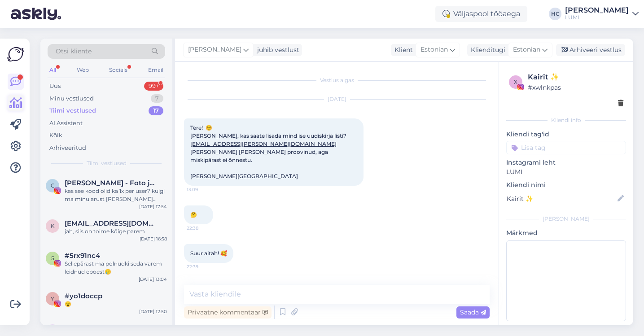  What do you see at coordinates (516, 81) in the screenshot?
I see `span: x` at bounding box center [516, 81].